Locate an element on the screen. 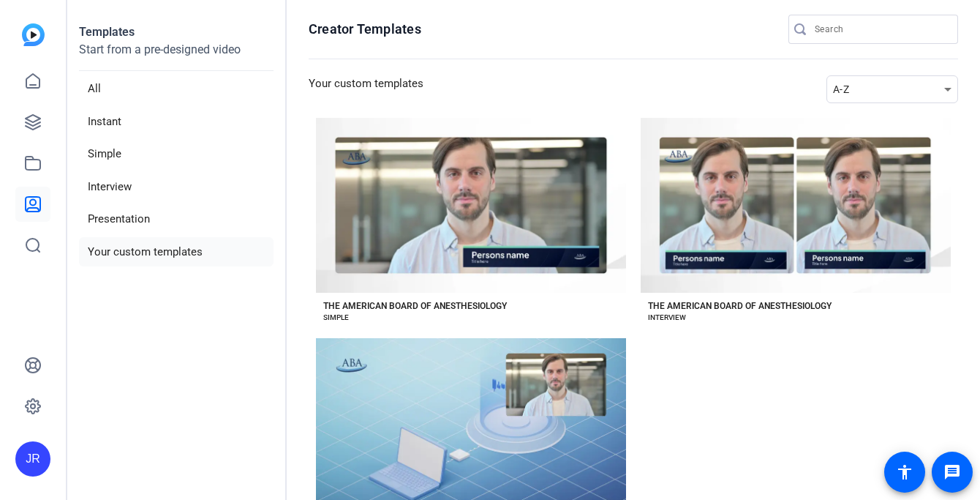 Image resolution: width=980 pixels, height=500 pixels. h1: Creator Templates is located at coordinates (365, 29).